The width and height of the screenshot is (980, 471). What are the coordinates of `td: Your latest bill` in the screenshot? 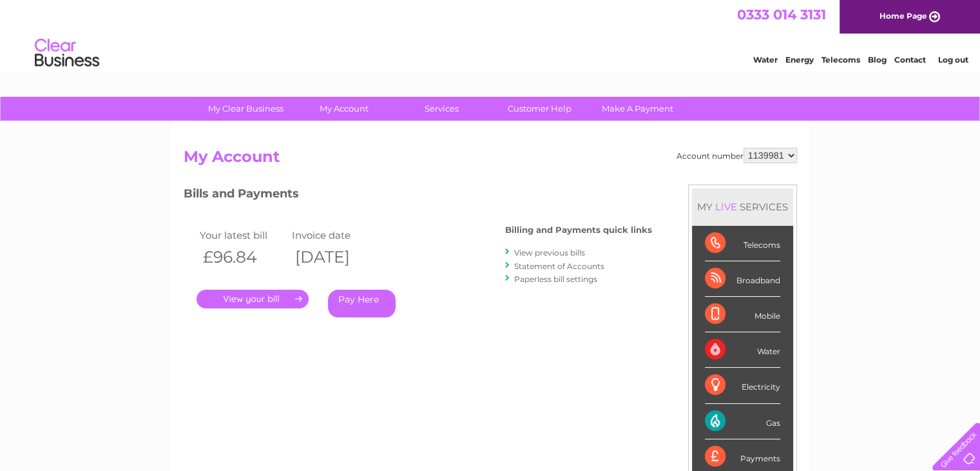 It's located at (243, 235).